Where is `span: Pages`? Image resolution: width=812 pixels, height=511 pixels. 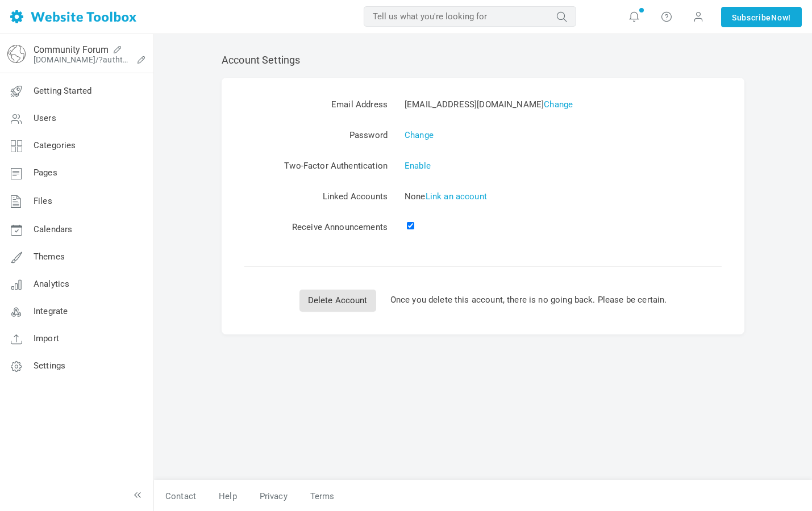
span: Pages is located at coordinates (45, 173).